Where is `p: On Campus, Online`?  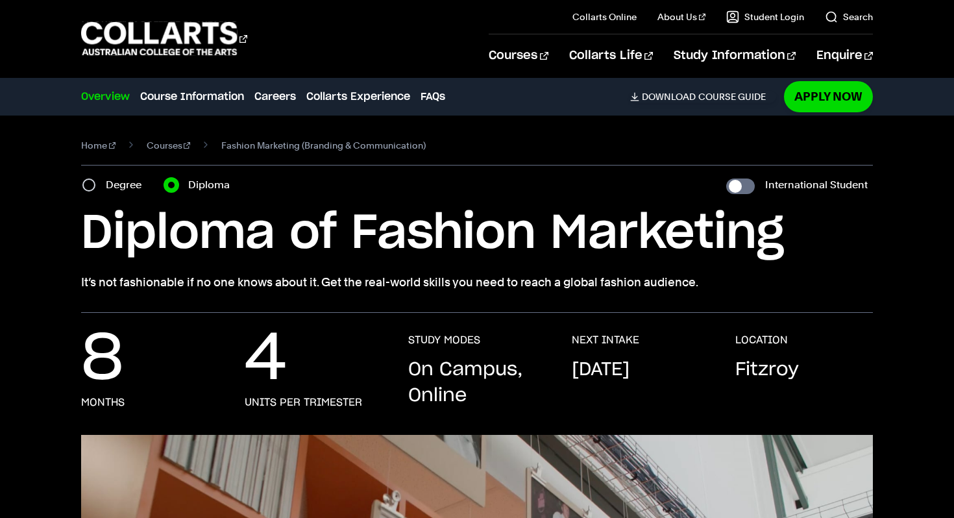 p: On Campus, Online is located at coordinates (477, 383).